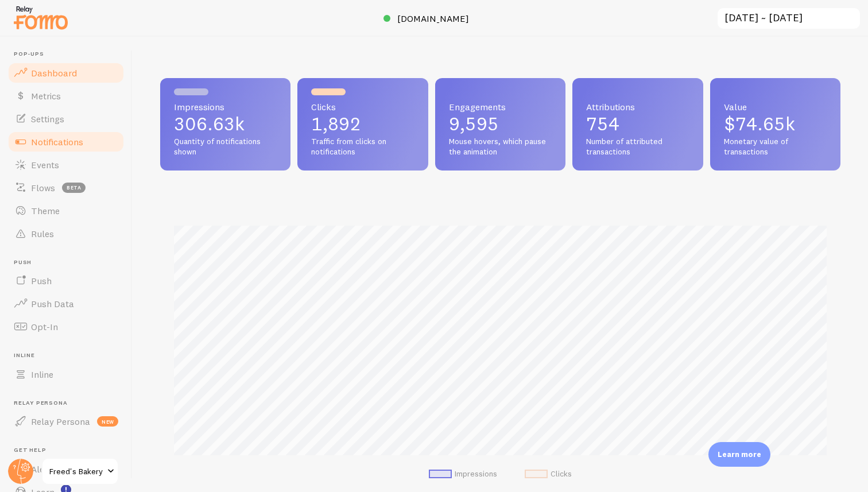 The width and height of the screenshot is (868, 492). What do you see at coordinates (775, 107) in the screenshot?
I see `span: Value` at bounding box center [775, 107].